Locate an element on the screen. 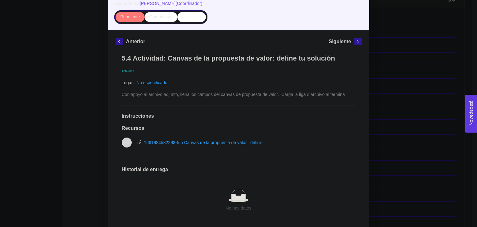 This screenshot has width=477, height=227. span: link is located at coordinates (139, 142).